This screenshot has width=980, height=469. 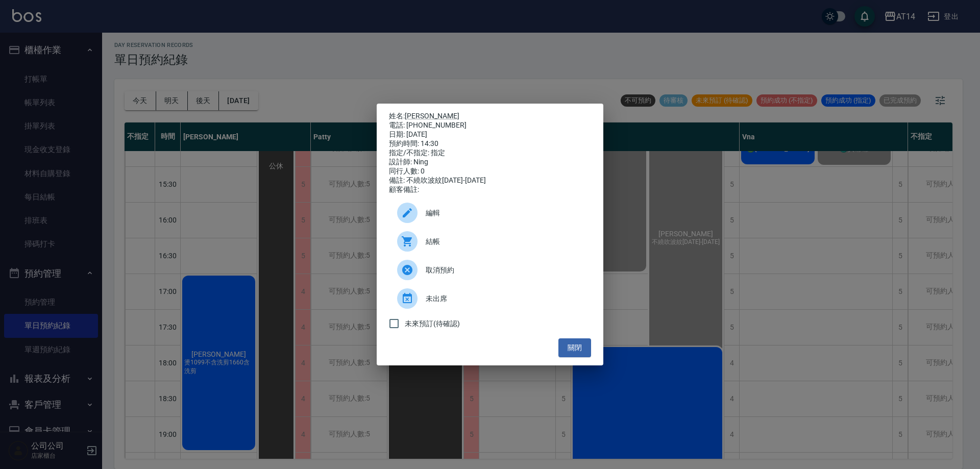 What do you see at coordinates (433, 323) in the screenshot?
I see `span: 未來預訂(待確認)` at bounding box center [433, 323].